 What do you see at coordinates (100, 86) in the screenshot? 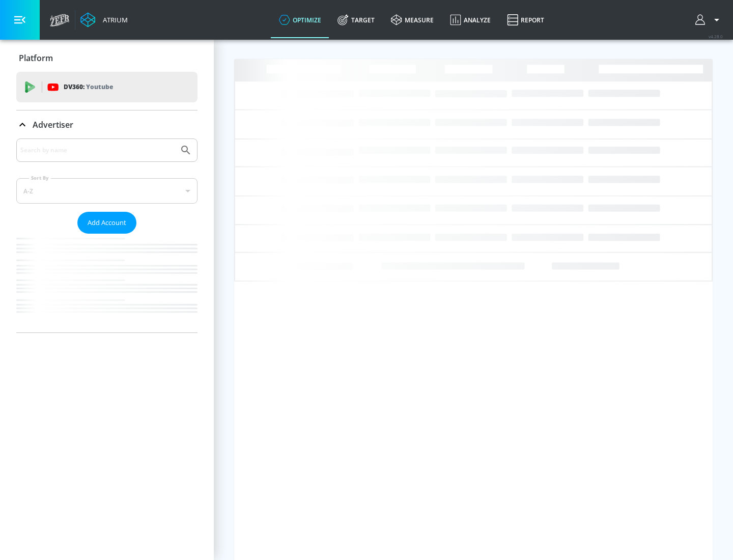
I see `p: Youtube` at bounding box center [100, 86].